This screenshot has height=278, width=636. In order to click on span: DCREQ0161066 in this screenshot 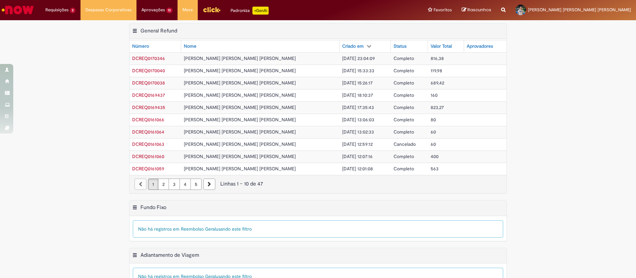, I will do `click(148, 120)`.